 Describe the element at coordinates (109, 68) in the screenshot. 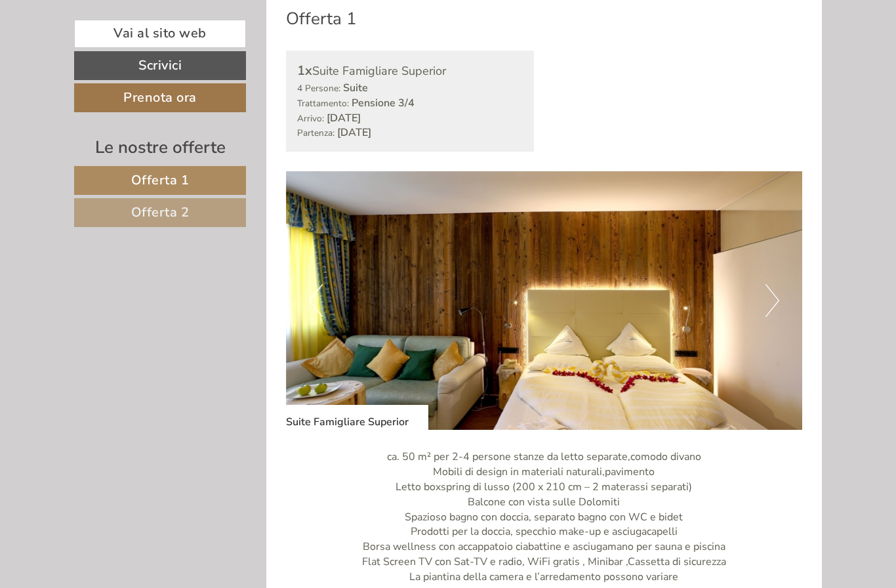

I see `small: 15:21` at that location.